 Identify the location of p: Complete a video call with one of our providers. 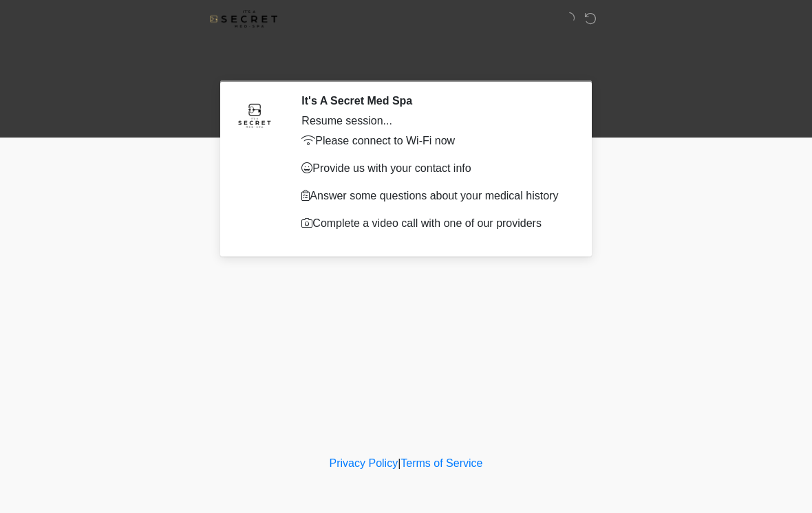
(434, 223).